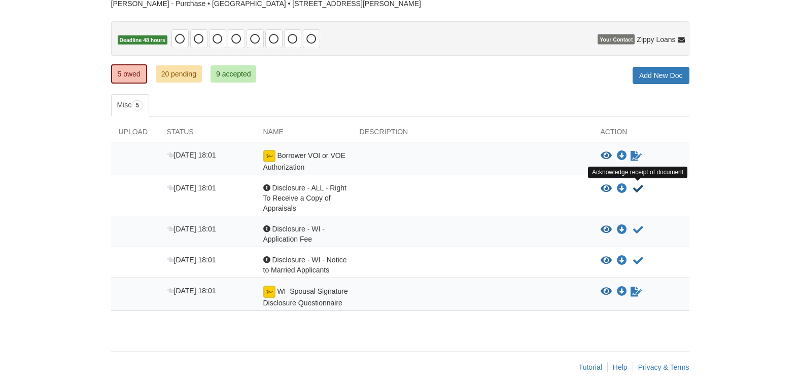  What do you see at coordinates (620, 368) in the screenshot?
I see `a: Help` at bounding box center [620, 368].